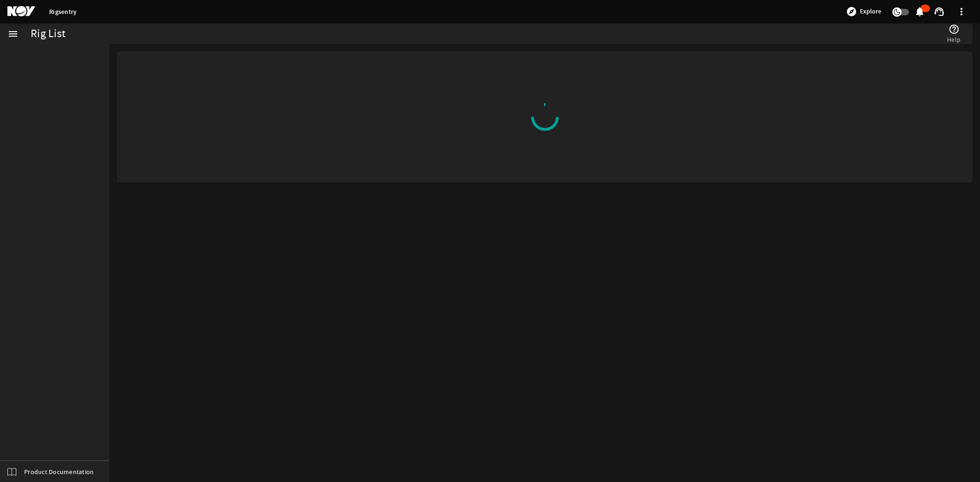 The image size is (980, 482). Describe the element at coordinates (62, 11) in the screenshot. I see `a: Rigsentry` at that location.